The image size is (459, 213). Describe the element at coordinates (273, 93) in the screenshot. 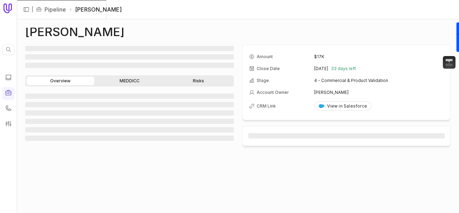

I see `span: Account Owner` at that location.